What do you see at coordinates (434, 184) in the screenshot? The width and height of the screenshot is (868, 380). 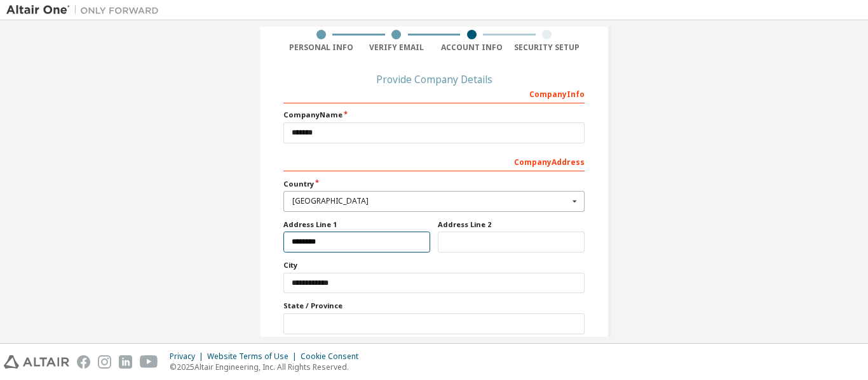 I see `label: Country` at bounding box center [434, 184].